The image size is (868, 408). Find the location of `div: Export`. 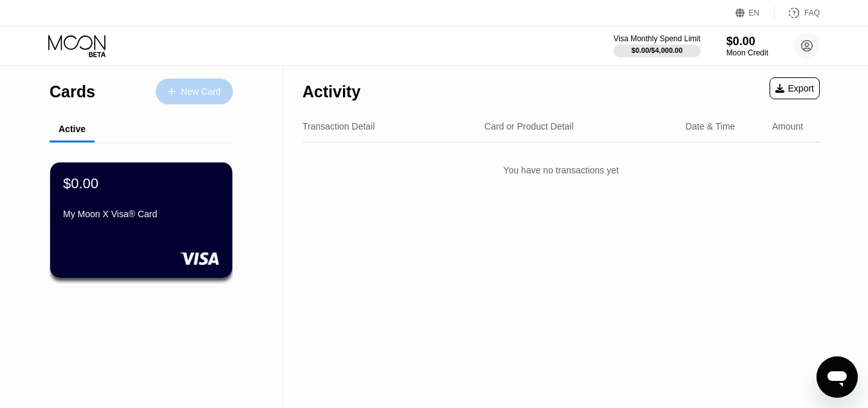

div: Export is located at coordinates (795, 88).